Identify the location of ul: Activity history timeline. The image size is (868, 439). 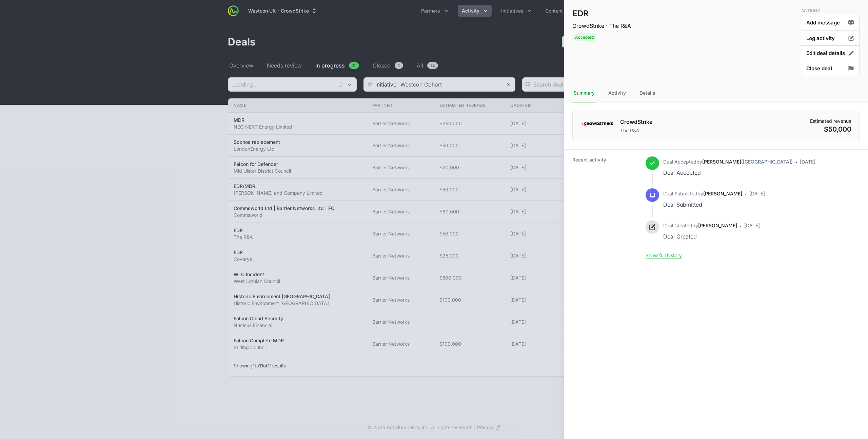
(730, 204).